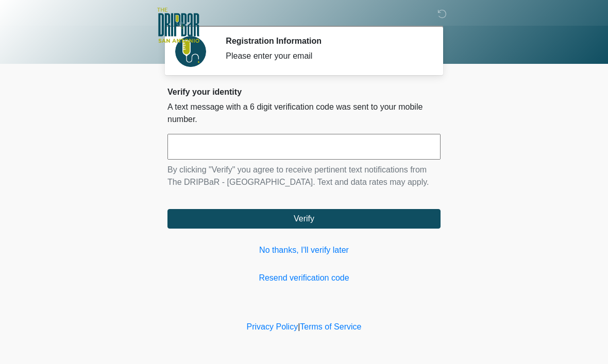  What do you see at coordinates (304, 278) in the screenshot?
I see `a: Resend verification code` at bounding box center [304, 278].